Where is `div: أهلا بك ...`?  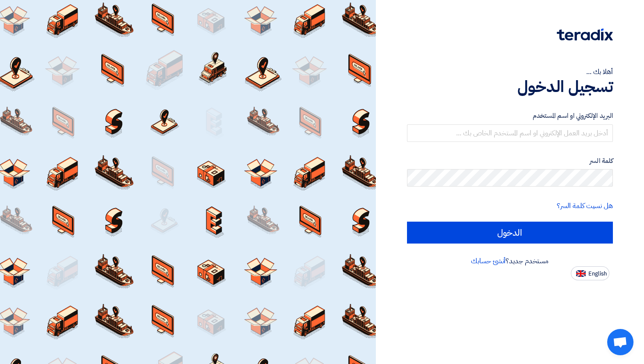 div: أهلا بك ... is located at coordinates (510, 72).